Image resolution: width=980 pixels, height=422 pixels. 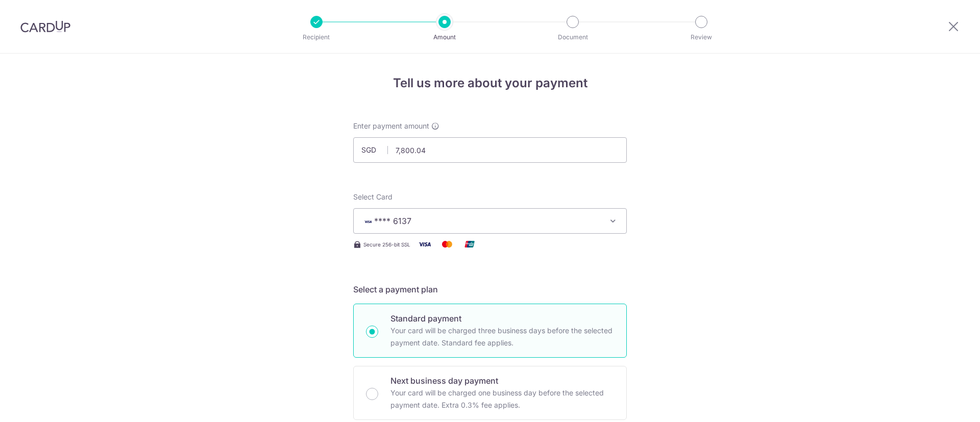 What do you see at coordinates (387, 244) in the screenshot?
I see `span: Secure 256-bit SSL` at bounding box center [387, 244].